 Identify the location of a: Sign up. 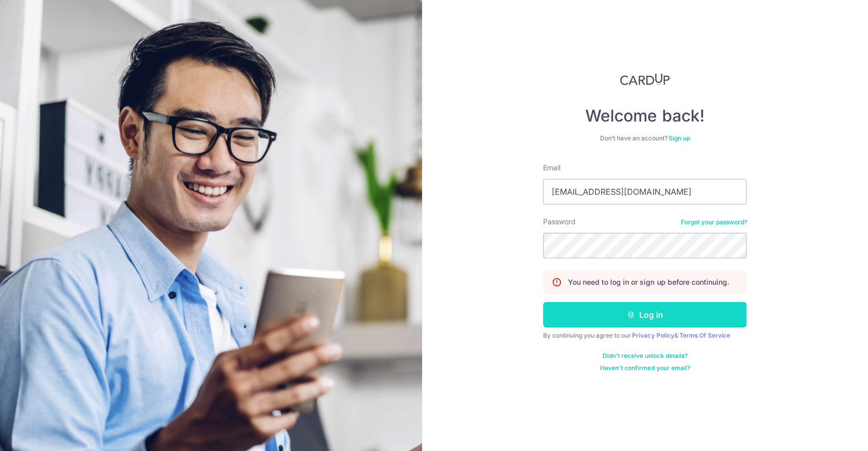
(679, 138).